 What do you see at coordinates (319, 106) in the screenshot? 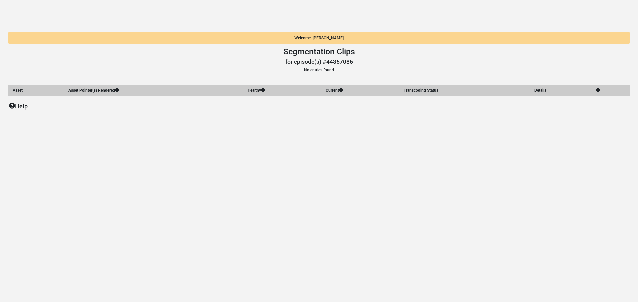
I see `p: Help` at bounding box center [319, 106].